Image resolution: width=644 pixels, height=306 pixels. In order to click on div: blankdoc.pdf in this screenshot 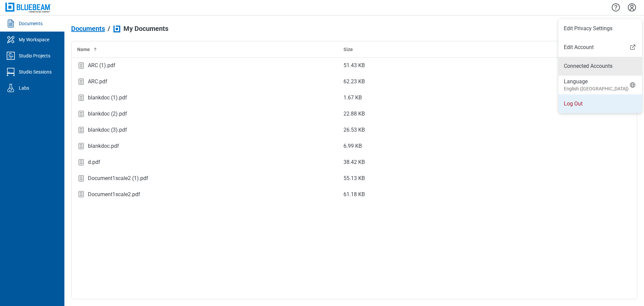, I will do `click(103, 146)`.